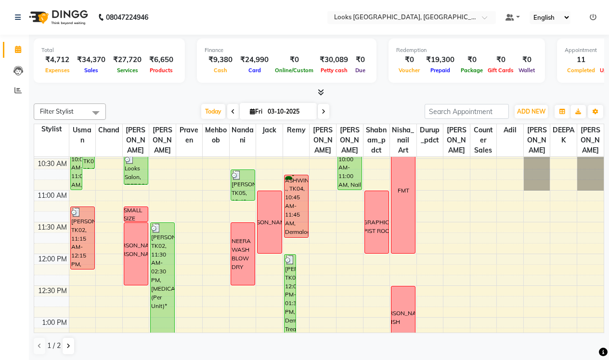 This screenshot has width=609, height=360. I want to click on span: Shabnam_pdct, so click(376, 140).